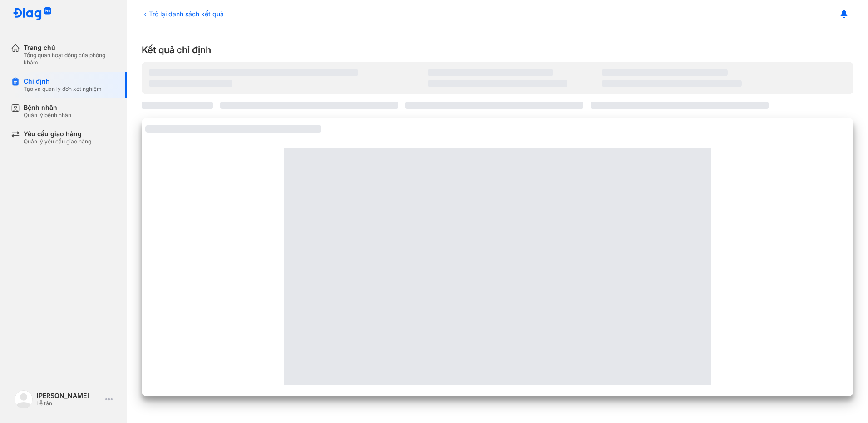  What do you see at coordinates (57, 134) in the screenshot?
I see `div: Yêu cầu giao hàng` at bounding box center [57, 134].